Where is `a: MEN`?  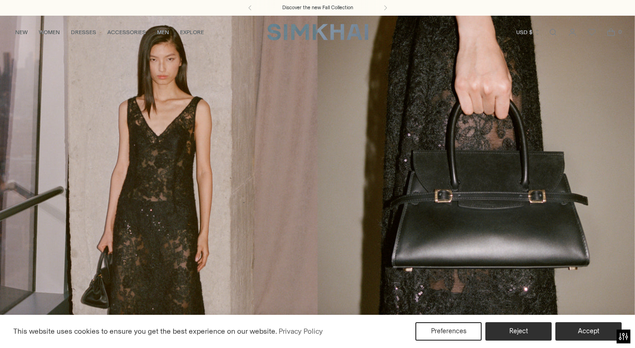 a: MEN is located at coordinates (163, 32).